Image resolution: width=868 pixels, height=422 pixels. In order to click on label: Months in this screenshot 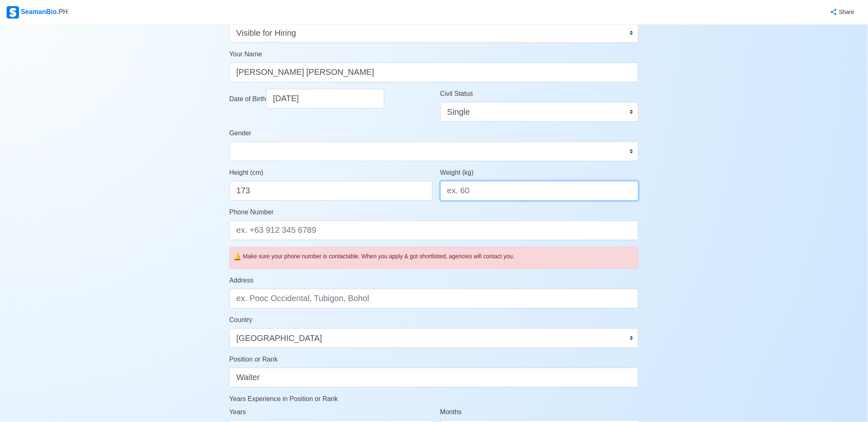, I will do `click(451, 412)`.